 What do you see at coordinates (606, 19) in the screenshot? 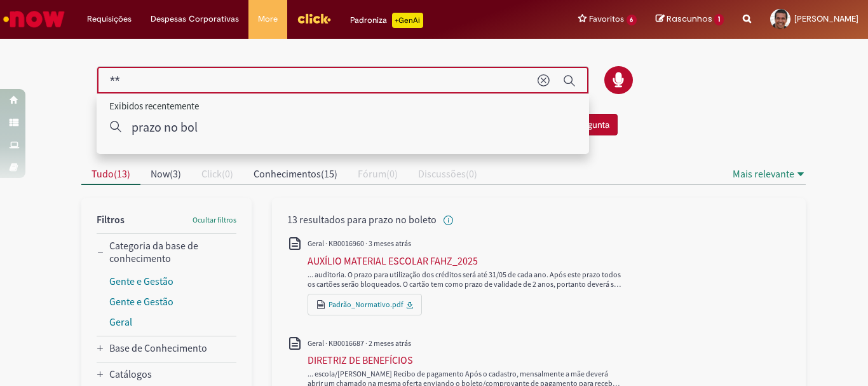
I see `span: Favoritos` at bounding box center [606, 19].